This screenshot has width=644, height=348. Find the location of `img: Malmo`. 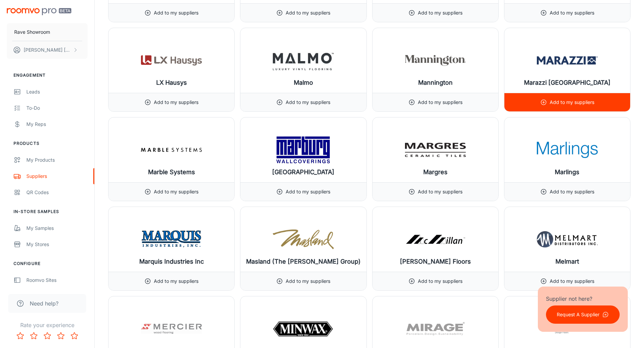

img: Malmo is located at coordinates (303, 60).